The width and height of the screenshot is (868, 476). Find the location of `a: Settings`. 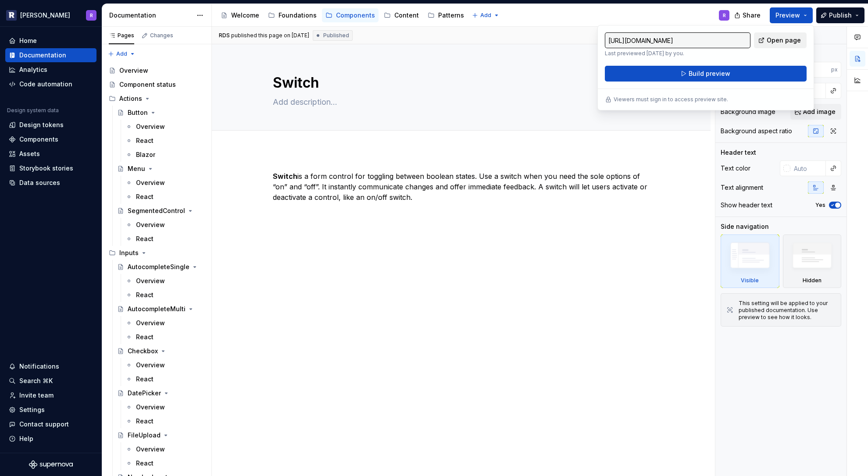

a: Settings is located at coordinates (51, 410).